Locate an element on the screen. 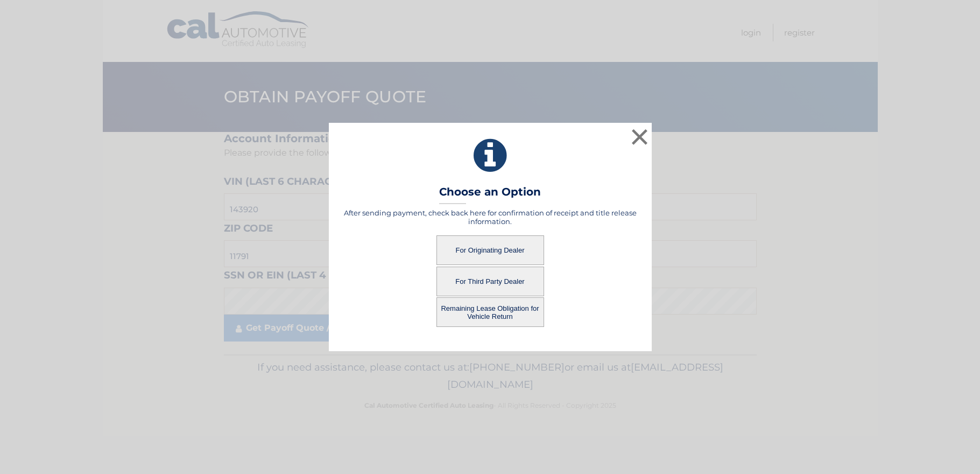 The image size is (980, 474). button: For Originating Dealer is located at coordinates (490, 250).